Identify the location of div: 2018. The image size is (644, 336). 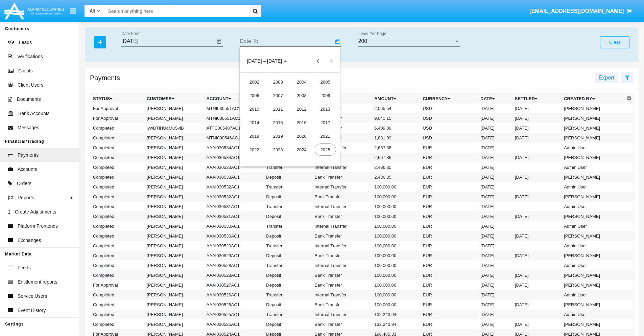
(254, 136).